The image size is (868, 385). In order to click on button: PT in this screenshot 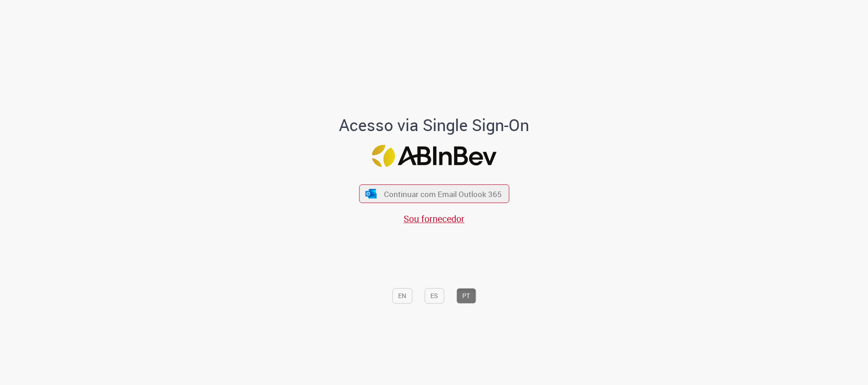, I will do `click(466, 296)`.